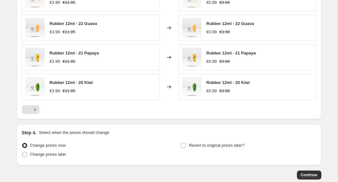 The image size is (338, 182). What do you see at coordinates (30, 110) in the screenshot?
I see `nav: Pagination` at bounding box center [30, 110].